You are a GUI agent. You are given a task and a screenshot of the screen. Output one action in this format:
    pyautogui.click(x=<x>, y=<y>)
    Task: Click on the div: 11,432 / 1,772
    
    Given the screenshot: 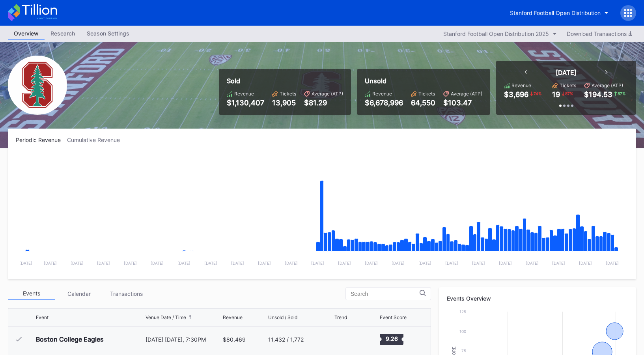 What is the action you would take?
    pyautogui.click(x=286, y=339)
    